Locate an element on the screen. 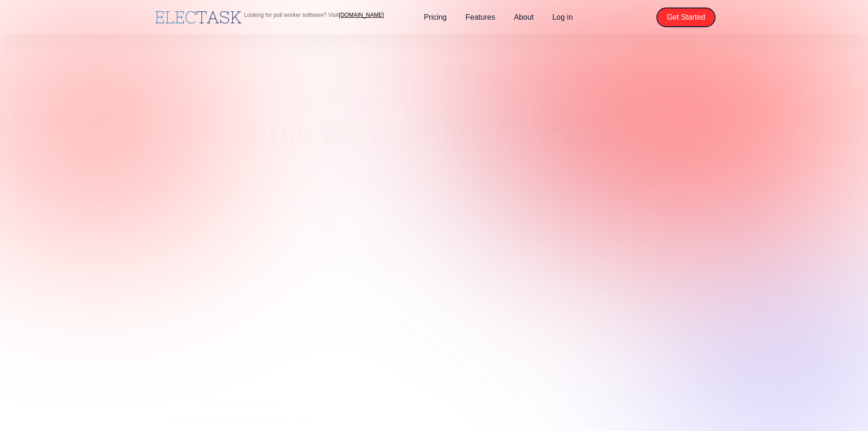 The image size is (868, 431). a: Pricing is located at coordinates (434, 17).